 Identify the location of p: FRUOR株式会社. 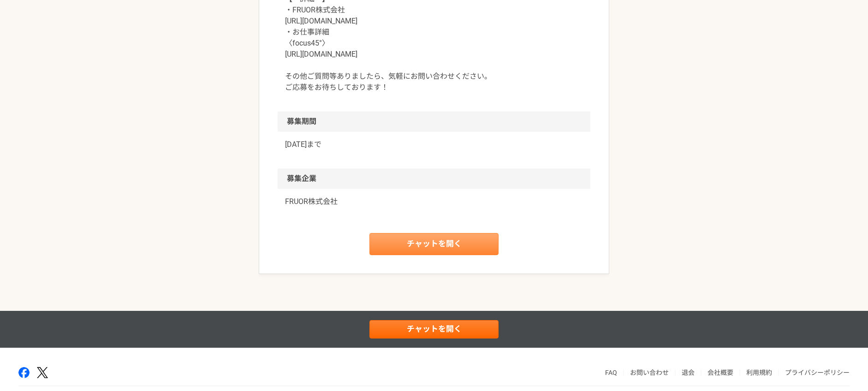
(434, 202).